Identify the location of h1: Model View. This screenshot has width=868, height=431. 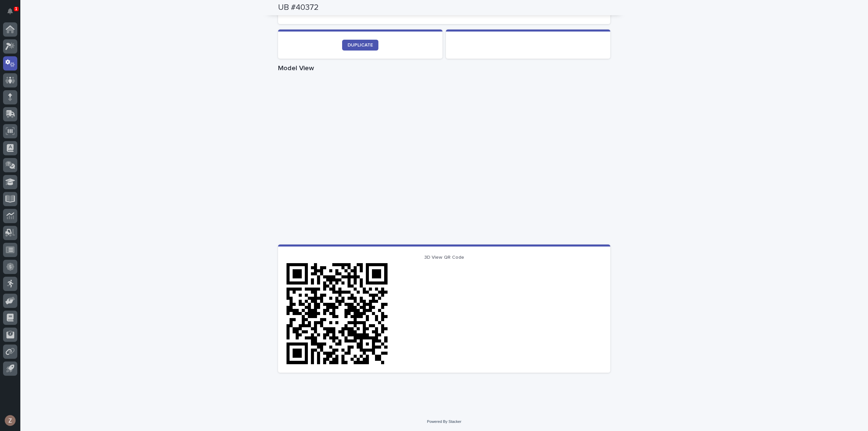
(444, 68).